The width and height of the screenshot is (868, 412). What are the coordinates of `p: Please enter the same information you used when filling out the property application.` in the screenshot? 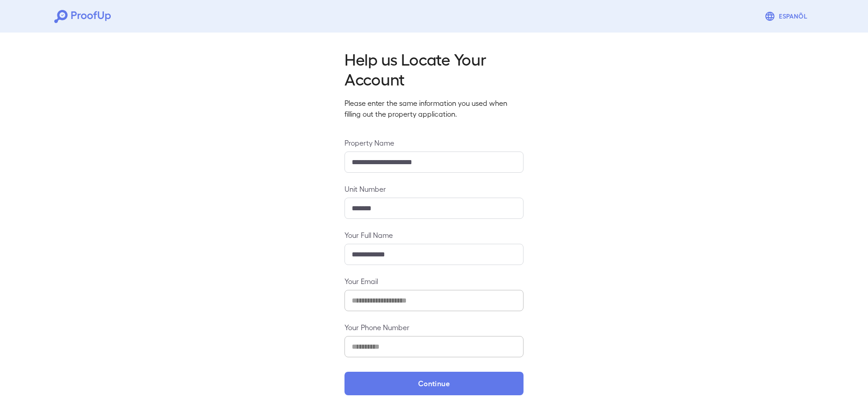 It's located at (434, 109).